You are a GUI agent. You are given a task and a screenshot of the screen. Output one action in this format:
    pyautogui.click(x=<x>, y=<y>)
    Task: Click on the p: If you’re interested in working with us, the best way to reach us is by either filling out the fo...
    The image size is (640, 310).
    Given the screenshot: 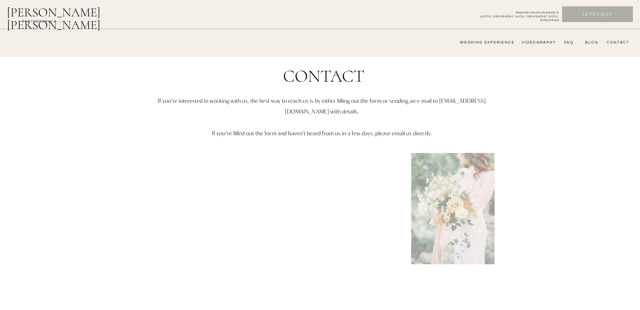 What is the action you would take?
    pyautogui.click(x=322, y=128)
    